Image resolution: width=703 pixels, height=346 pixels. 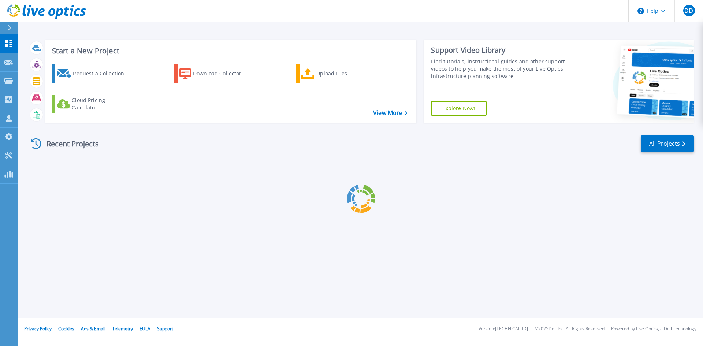 What do you see at coordinates (230, 51) in the screenshot?
I see `h3: Start a New Project` at bounding box center [230, 51].